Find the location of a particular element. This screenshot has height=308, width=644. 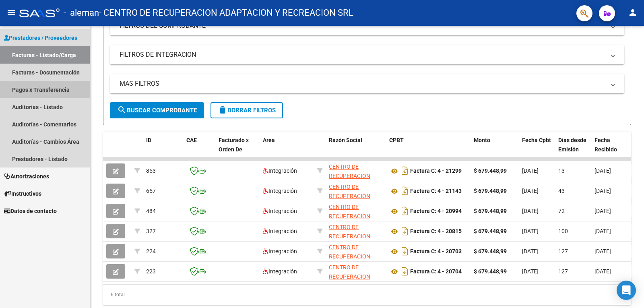

span: Fecha Recibido is located at coordinates (606, 145).